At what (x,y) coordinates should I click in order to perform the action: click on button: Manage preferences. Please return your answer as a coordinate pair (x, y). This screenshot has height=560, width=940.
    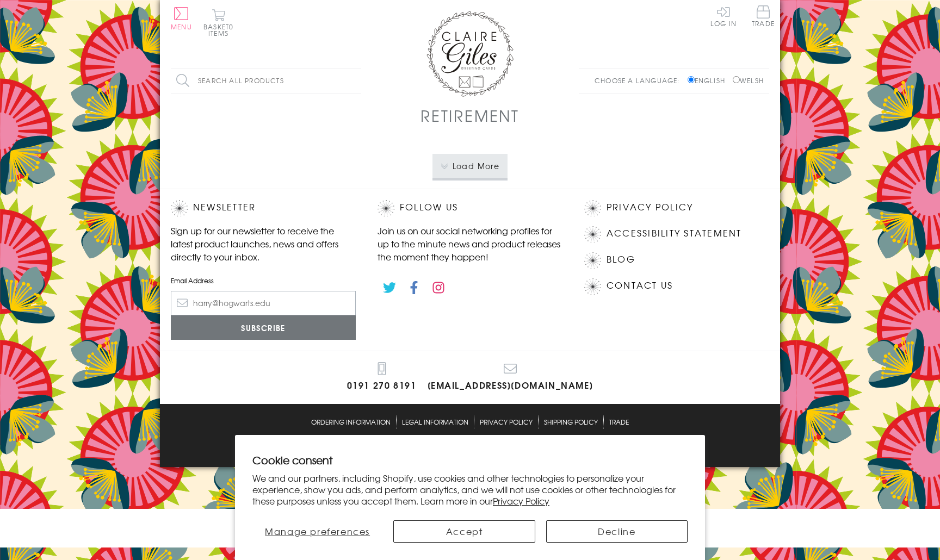
    Looking at the image, I should click on (317, 531).